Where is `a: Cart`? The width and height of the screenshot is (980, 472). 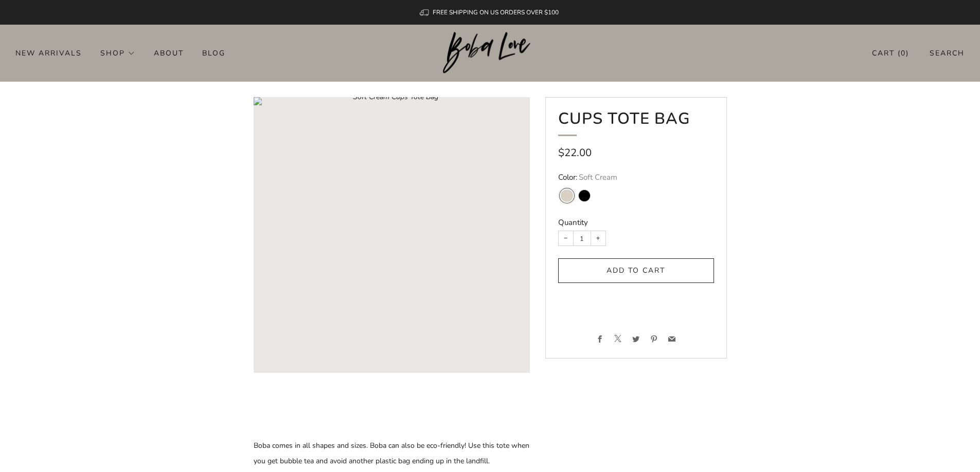 a: Cart is located at coordinates (891, 53).